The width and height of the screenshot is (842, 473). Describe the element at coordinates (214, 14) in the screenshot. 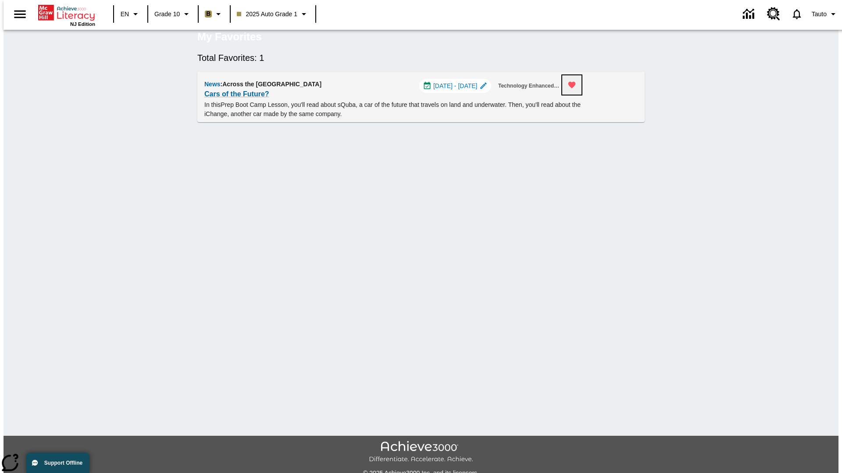

I see `button: Boost Class color is light brown. Change class color` at that location.